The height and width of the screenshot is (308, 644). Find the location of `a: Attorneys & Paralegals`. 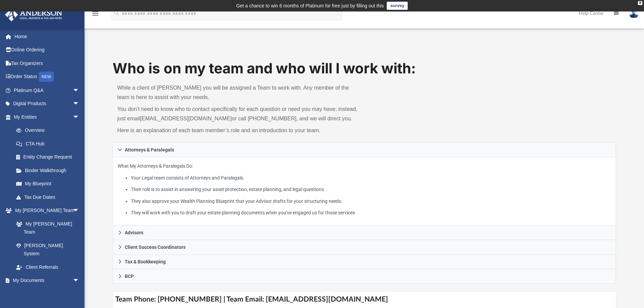

a: Attorneys & Paralegals is located at coordinates (364, 150).